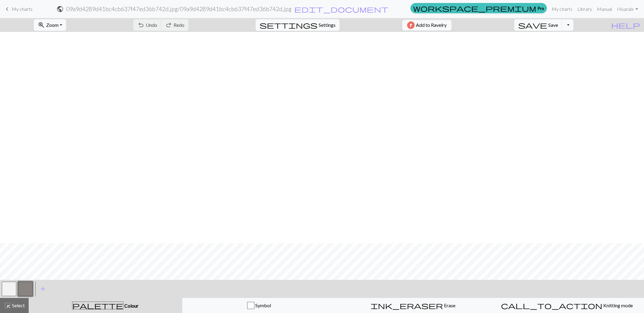  What do you see at coordinates (426, 25) in the screenshot?
I see `button: Add to Ravelry` at bounding box center [426, 25].